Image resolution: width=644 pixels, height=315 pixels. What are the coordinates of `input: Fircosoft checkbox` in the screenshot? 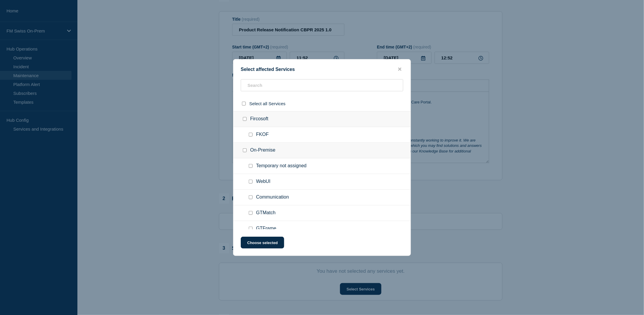 It's located at (245, 119).